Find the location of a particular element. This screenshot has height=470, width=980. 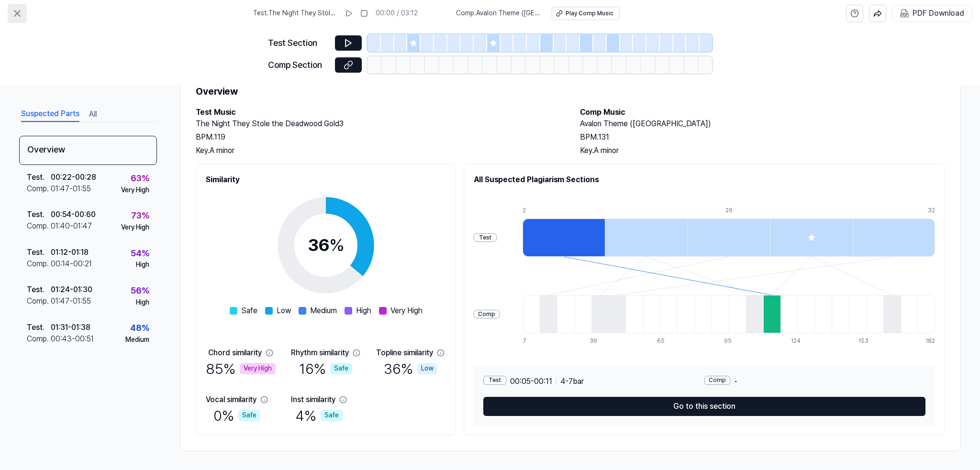

img: PDF Download is located at coordinates (905, 14).